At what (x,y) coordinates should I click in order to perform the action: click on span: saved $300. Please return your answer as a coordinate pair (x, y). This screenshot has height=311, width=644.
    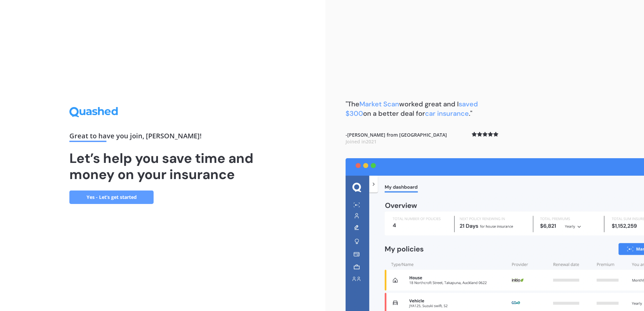
    Looking at the image, I should click on (411, 109).